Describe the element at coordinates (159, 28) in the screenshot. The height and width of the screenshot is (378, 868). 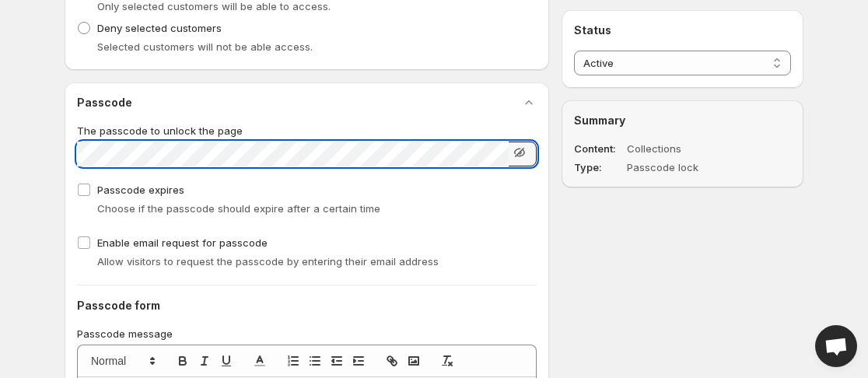
I see `span: Deny selected customers` at that location.